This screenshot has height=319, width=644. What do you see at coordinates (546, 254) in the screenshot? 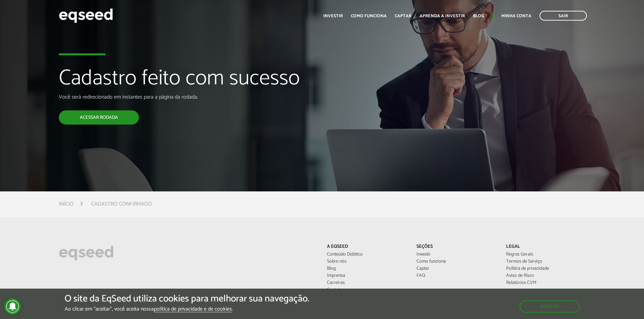
I see `a: Regras Gerais` at bounding box center [546, 254].